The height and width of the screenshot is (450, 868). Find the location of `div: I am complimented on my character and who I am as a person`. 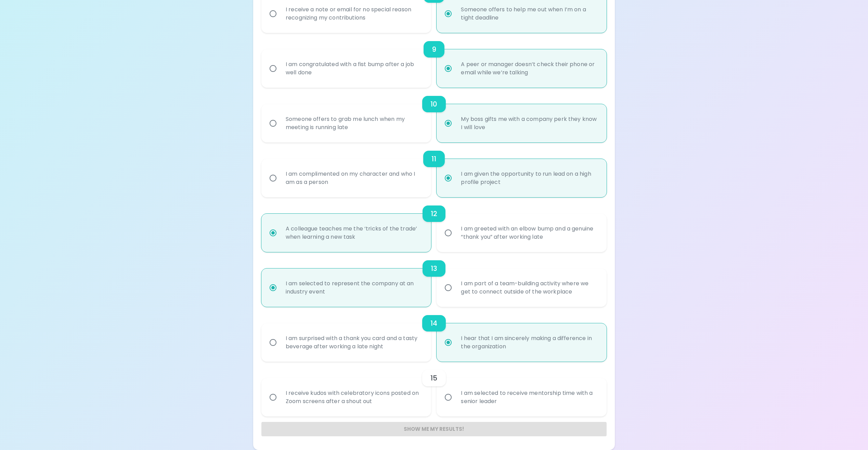

div: I am complimented on my character and who I am as a person is located at coordinates (353, 178).